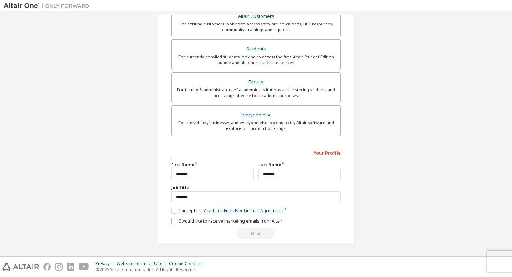 This screenshot has width=512, height=277. Describe the element at coordinates (256, 188) in the screenshot. I see `label: Job Title` at that location.